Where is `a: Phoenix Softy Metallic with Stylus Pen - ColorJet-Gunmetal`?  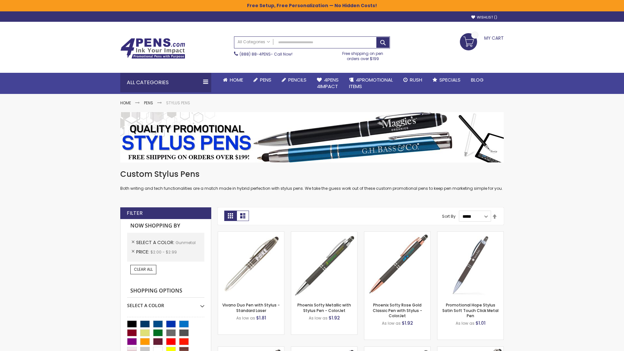
a: Phoenix Softy Metallic with Stylus Pen - ColorJet-Gunmetal is located at coordinates (324, 234).